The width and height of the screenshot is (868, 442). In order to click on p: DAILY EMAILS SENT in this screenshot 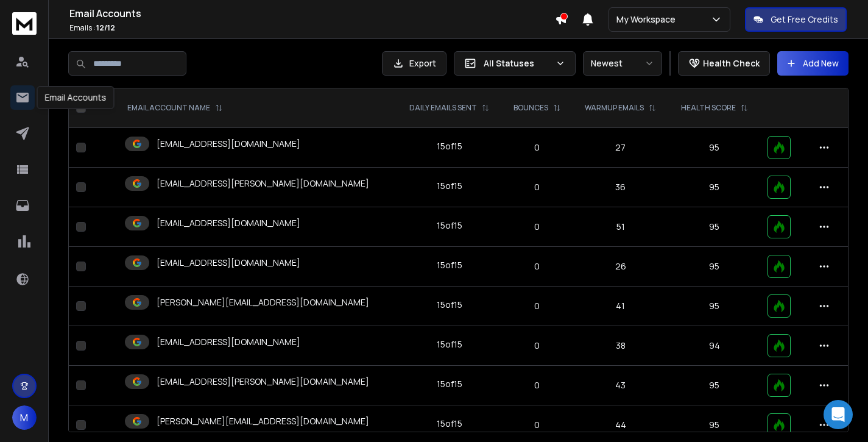, I will do `click(443, 108)`.